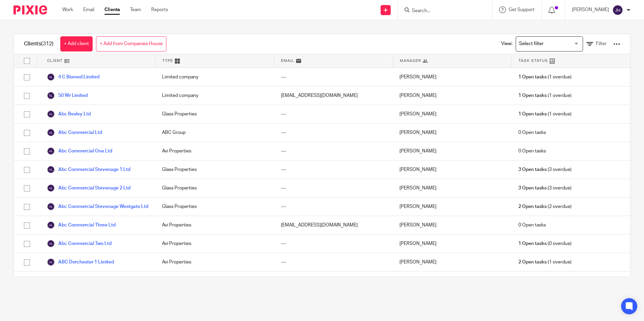  I want to click on a: 4 C Biomed Limited, so click(73, 77).